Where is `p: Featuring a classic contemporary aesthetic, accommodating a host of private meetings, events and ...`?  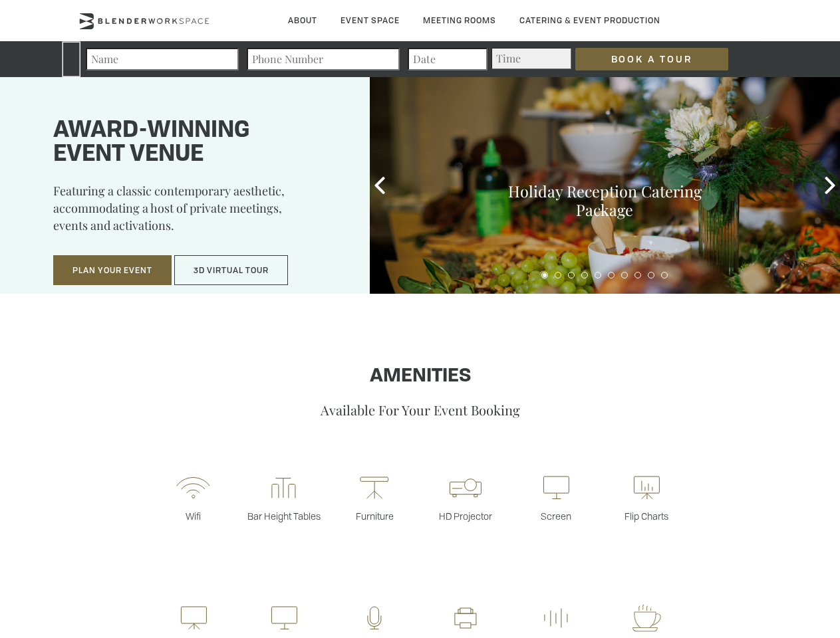 p: Featuring a classic contemporary aesthetic, accommodating a host of private meetings, events and ... is located at coordinates (195, 213).